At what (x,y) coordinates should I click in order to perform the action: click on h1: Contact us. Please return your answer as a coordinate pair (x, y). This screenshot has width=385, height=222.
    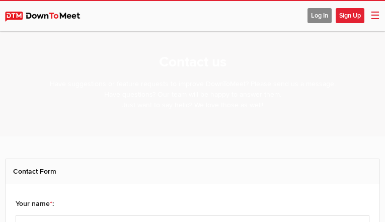
    Looking at the image, I should click on (193, 62).